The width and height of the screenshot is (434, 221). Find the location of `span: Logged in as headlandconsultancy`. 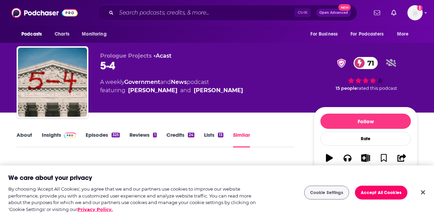

span: Logged in as headlandconsultancy is located at coordinates (415, 13).